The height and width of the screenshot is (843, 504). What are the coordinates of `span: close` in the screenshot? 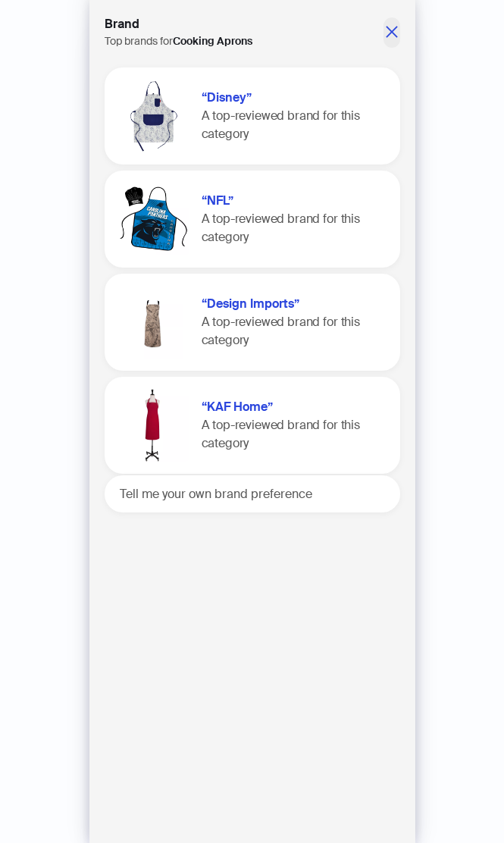 It's located at (391, 32).